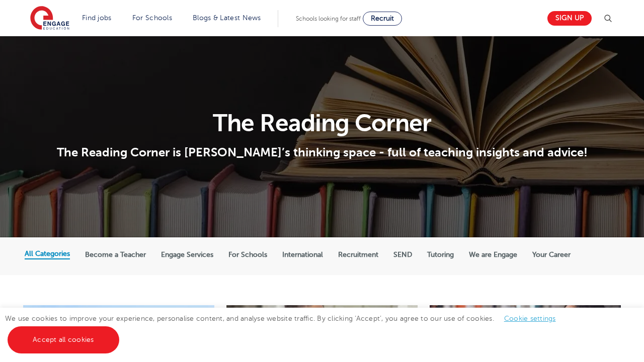  Describe the element at coordinates (403, 255) in the screenshot. I see `label: SEND` at that location.